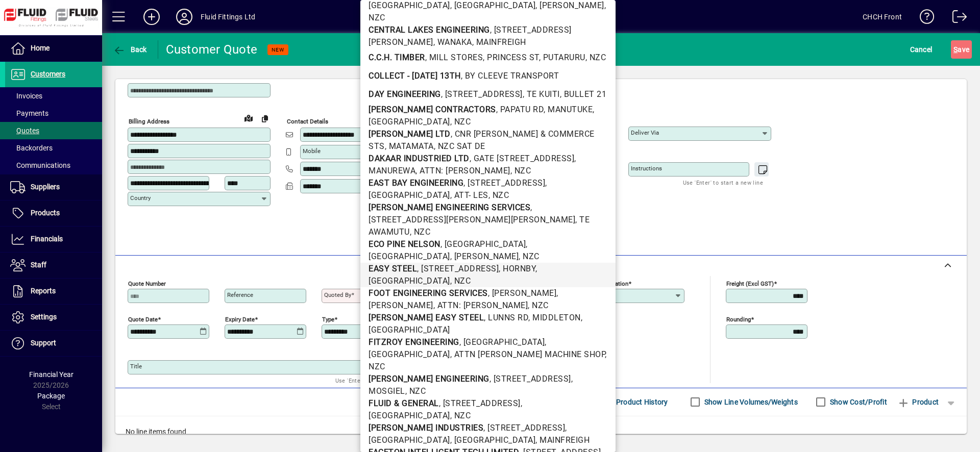 Image resolution: width=980 pixels, height=452 pixels. What do you see at coordinates (429, 30) in the screenshot?
I see `b: CENTRAL LAKES ENGINEERING` at bounding box center [429, 30].